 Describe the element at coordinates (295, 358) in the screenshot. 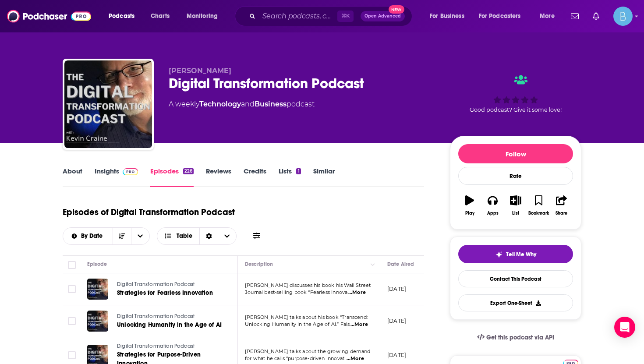

I see `span: for what he calls “purpose-driven innovati` at that location.